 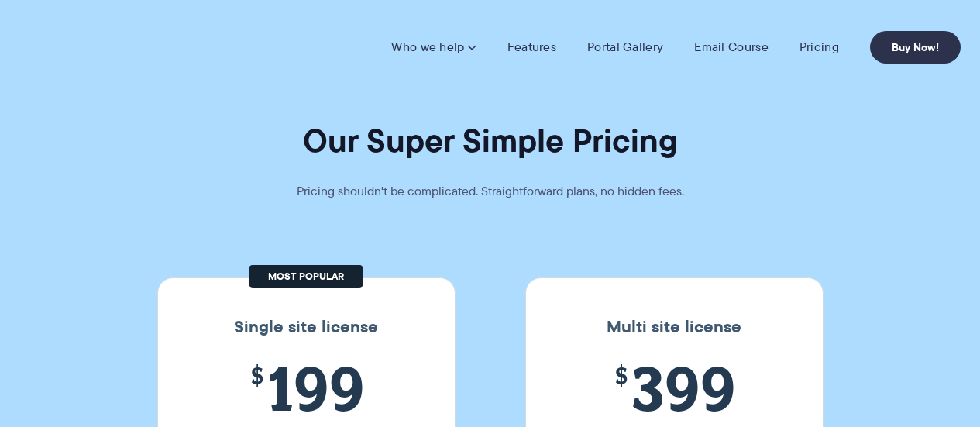 I want to click on span: 399, so click(x=674, y=388).